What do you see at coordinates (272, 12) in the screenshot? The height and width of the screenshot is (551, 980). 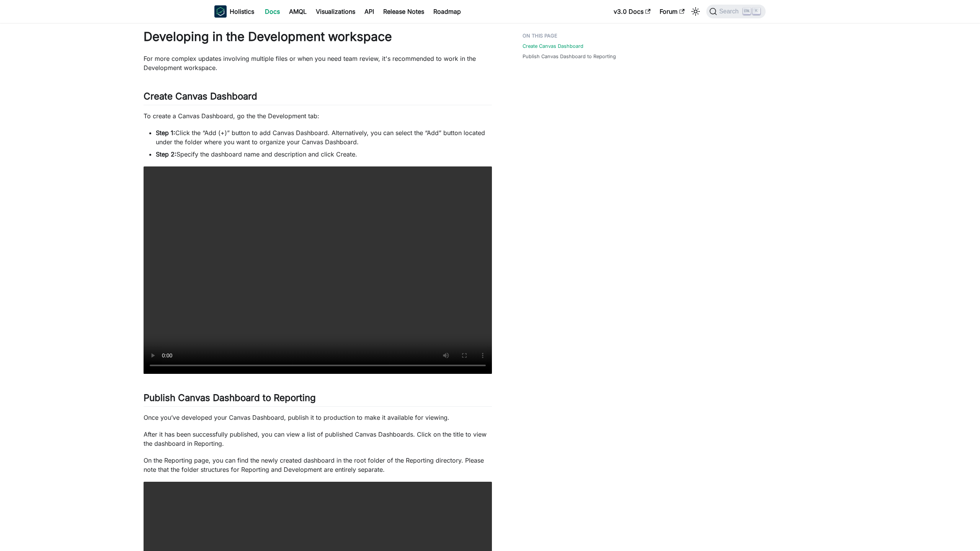 I see `a: Docs` at bounding box center [272, 12].